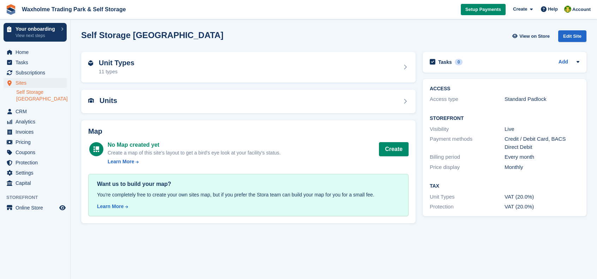 The width and height of the screenshot is (597, 279). Describe the element at coordinates (36, 36) in the screenshot. I see `p: View next steps` at that location.